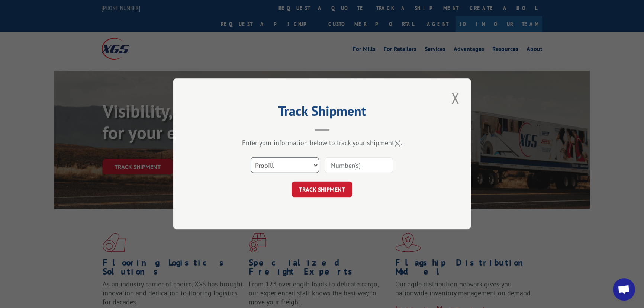  Describe the element at coordinates (322, 190) in the screenshot. I see `button: TRACK SHIPMENT` at that location.